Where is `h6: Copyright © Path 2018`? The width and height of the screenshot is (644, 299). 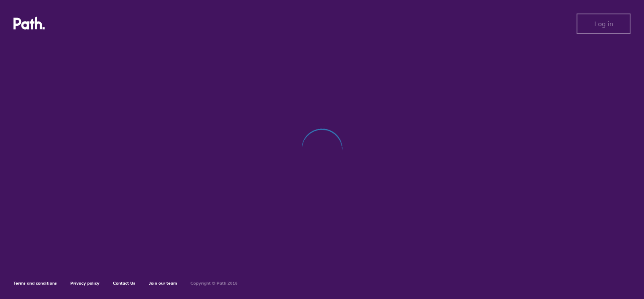 h6: Copyright © Path 2018 is located at coordinates (214, 283).